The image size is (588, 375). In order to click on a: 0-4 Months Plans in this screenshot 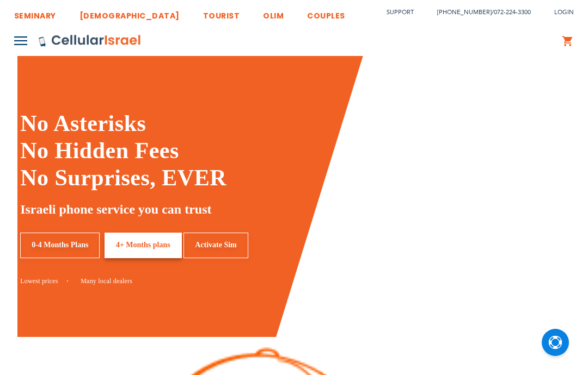, I will do `click(60, 245)`.